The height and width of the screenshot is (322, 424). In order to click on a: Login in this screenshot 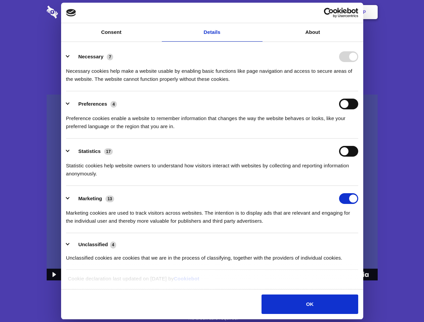, I will do `click(319, 12)`.